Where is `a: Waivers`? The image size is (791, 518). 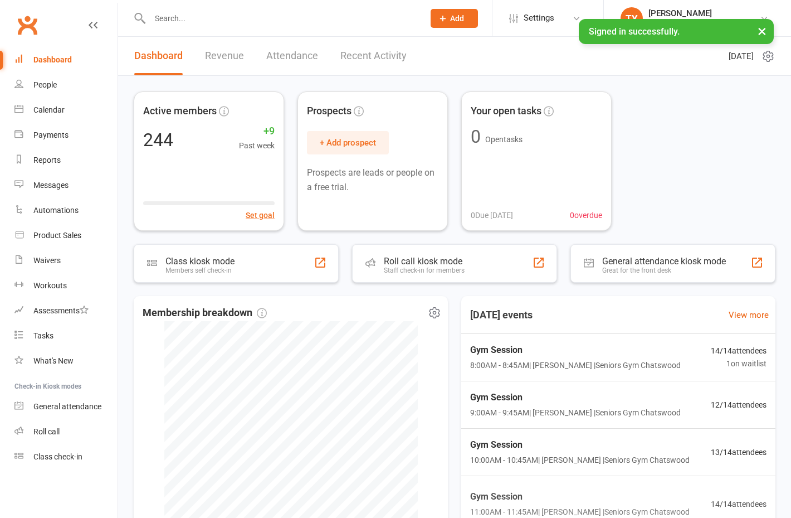
a: Waivers is located at coordinates (66, 260).